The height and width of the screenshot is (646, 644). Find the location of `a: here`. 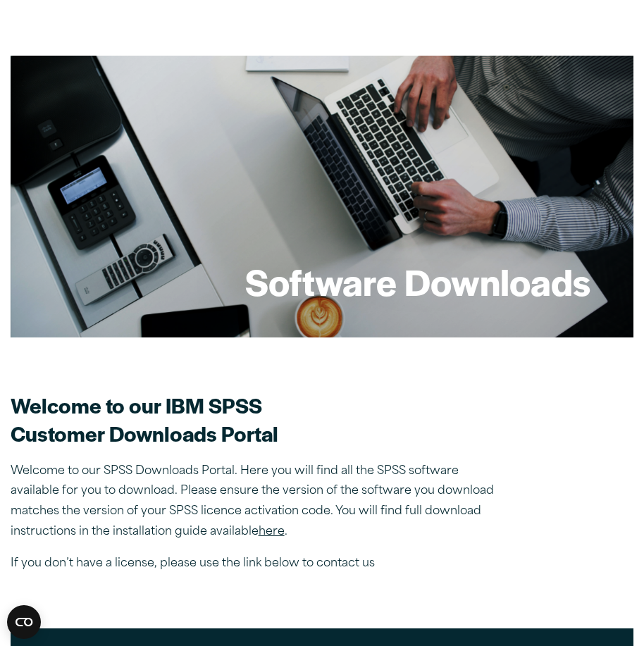

a: here is located at coordinates (271, 532).